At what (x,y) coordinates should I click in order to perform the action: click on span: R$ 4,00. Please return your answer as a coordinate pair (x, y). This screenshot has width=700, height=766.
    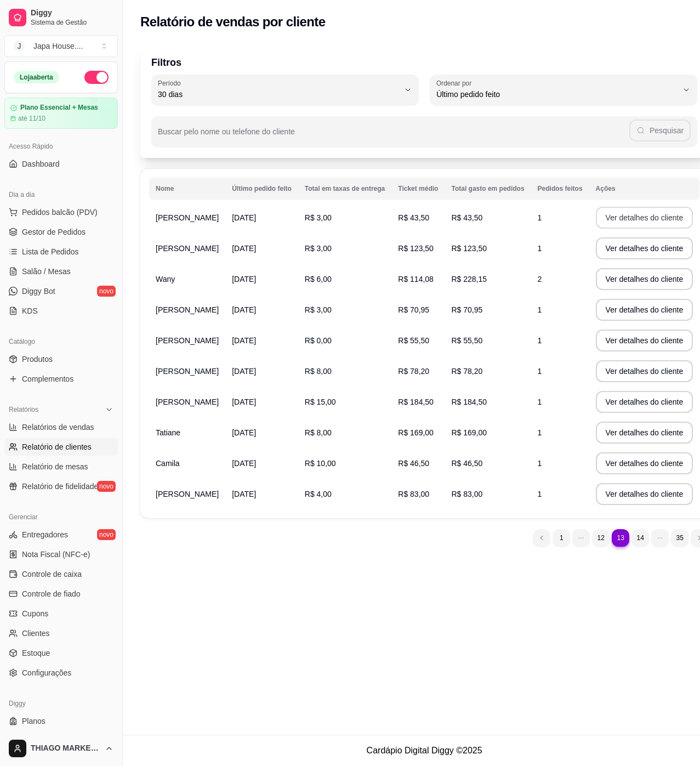
    Looking at the image, I should click on (318, 494).